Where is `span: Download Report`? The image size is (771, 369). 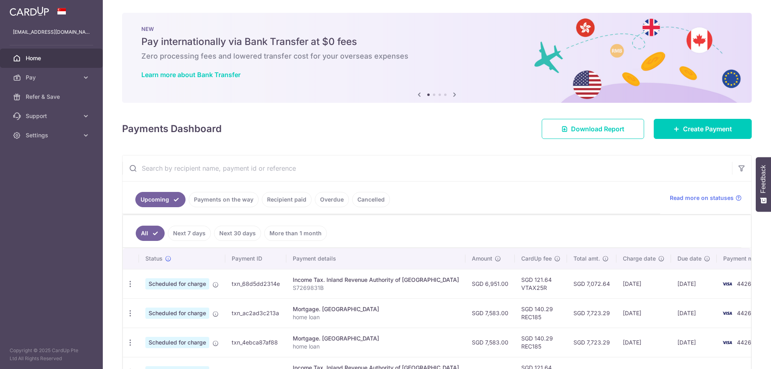 span: Download Report is located at coordinates (598, 129).